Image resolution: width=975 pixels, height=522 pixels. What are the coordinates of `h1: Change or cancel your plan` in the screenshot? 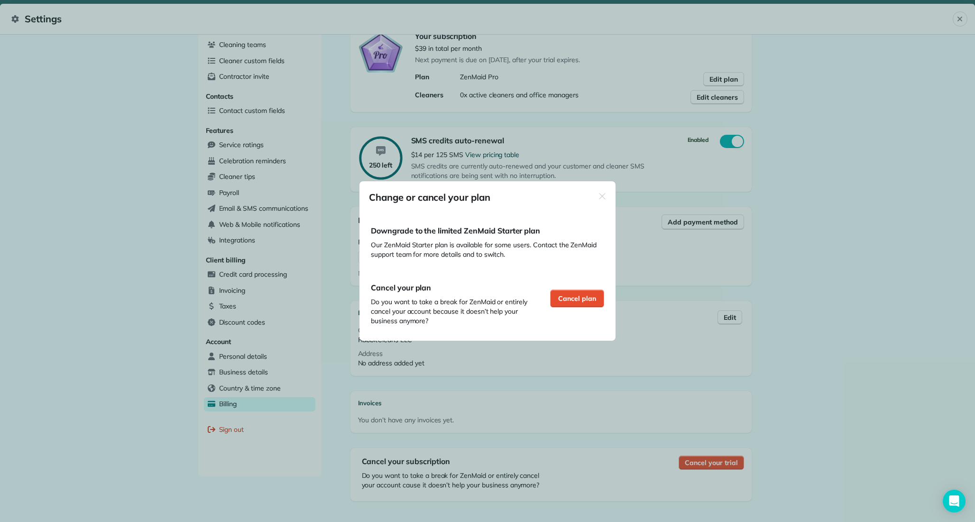 It's located at (430, 197).